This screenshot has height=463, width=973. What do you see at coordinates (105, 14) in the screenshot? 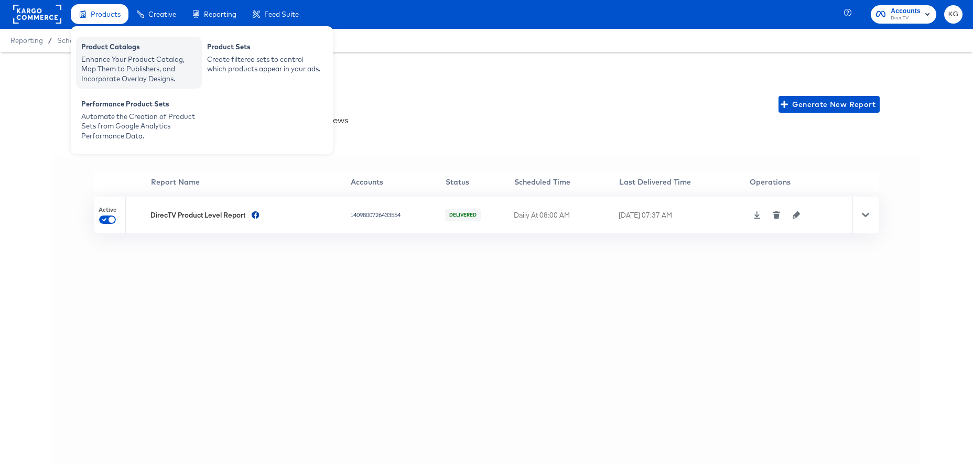
I see `span: Products` at bounding box center [105, 14].